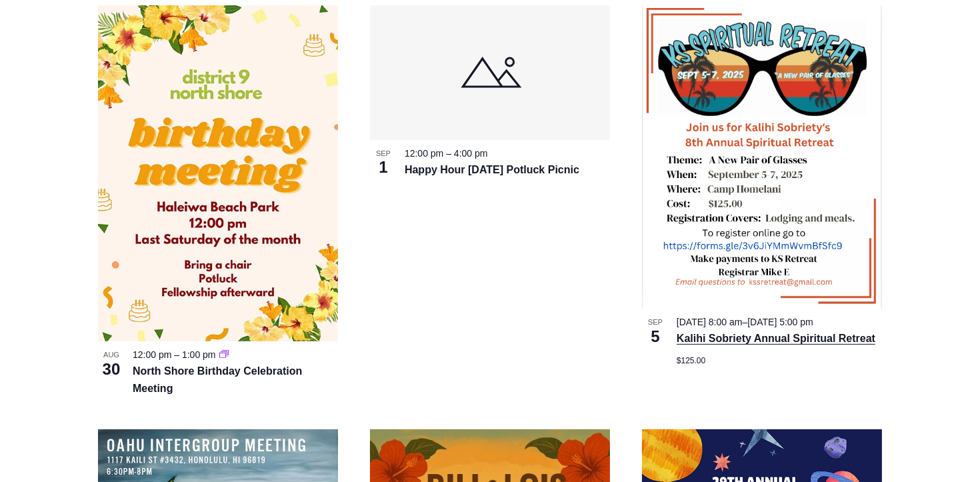 Image resolution: width=980 pixels, height=482 pixels. Describe the element at coordinates (218, 173) in the screenshot. I see `img: bday meeting flyer.JPG` at that location.